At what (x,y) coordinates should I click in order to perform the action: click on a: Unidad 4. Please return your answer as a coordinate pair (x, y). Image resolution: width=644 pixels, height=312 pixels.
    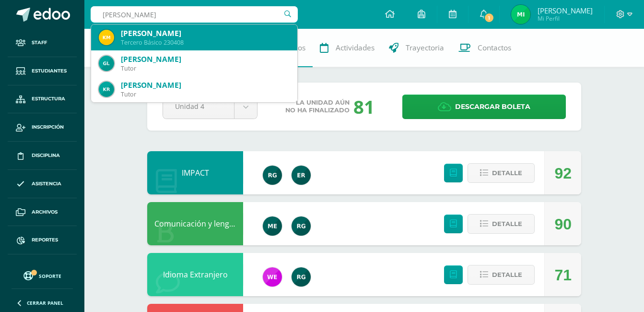
    Looking at the image, I should click on (210, 106).